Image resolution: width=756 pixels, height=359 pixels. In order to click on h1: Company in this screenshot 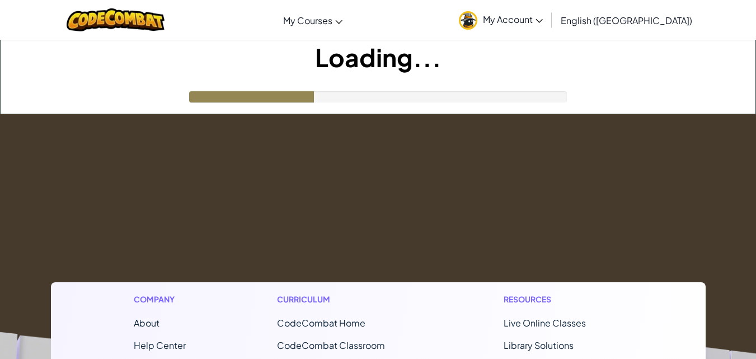, I will do `click(160, 299)`.